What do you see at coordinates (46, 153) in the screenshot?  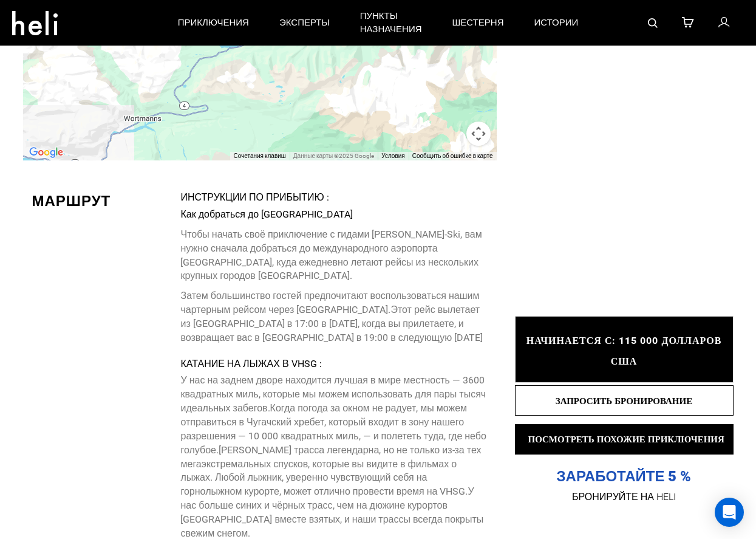 I see `img: Google` at bounding box center [46, 153].